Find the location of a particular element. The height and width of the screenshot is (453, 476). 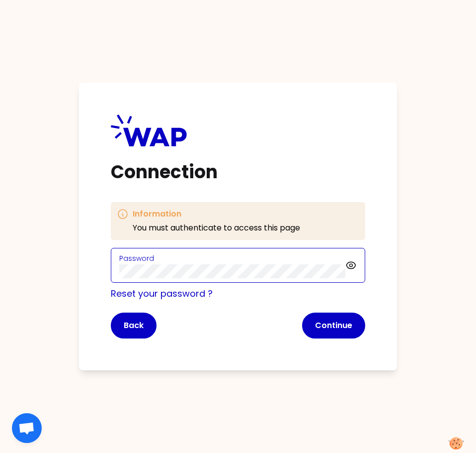

a: Reset your password ? is located at coordinates (162, 293).